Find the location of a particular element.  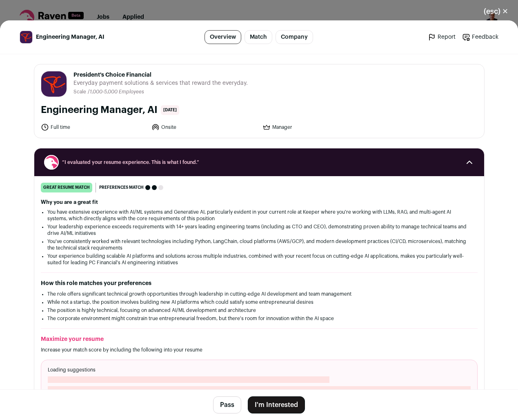

button: I'm Interested is located at coordinates (276, 405).